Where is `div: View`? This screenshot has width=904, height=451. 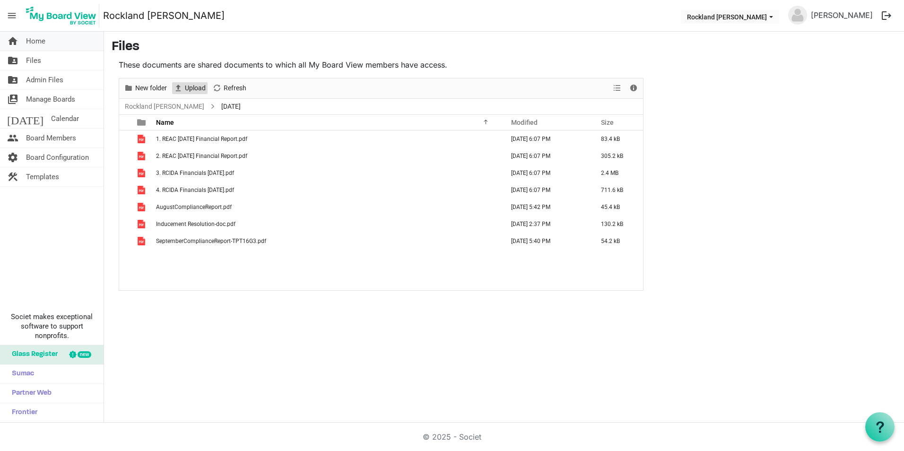 div: View is located at coordinates (618, 88).